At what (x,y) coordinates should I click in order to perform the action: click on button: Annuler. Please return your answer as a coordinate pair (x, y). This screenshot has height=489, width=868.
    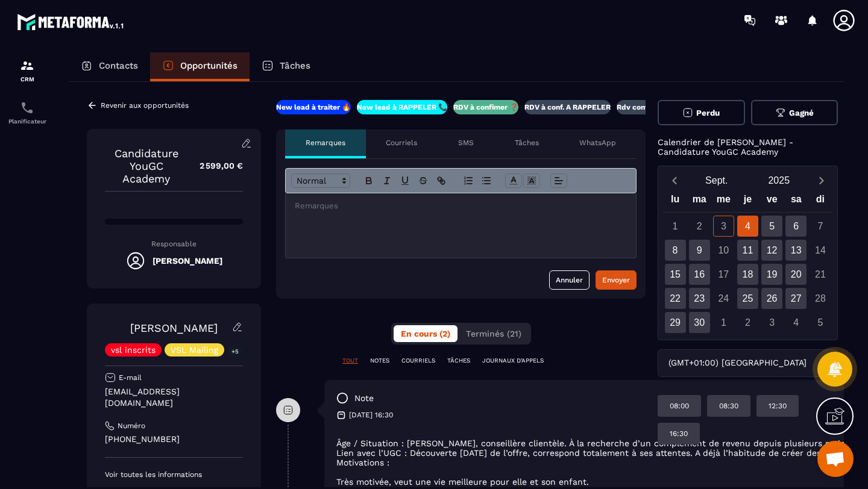
    Looking at the image, I should click on (569, 280).